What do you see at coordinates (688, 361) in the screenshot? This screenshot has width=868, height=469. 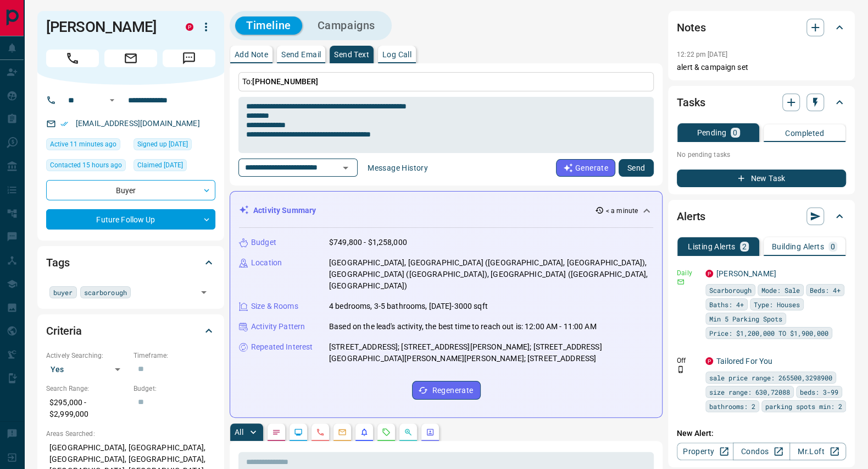 I see `p: Off` at bounding box center [688, 361].